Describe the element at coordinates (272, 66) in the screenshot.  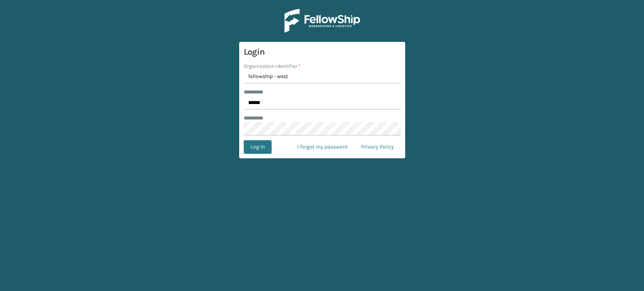
I see `label: Organization Identifier` at that location.